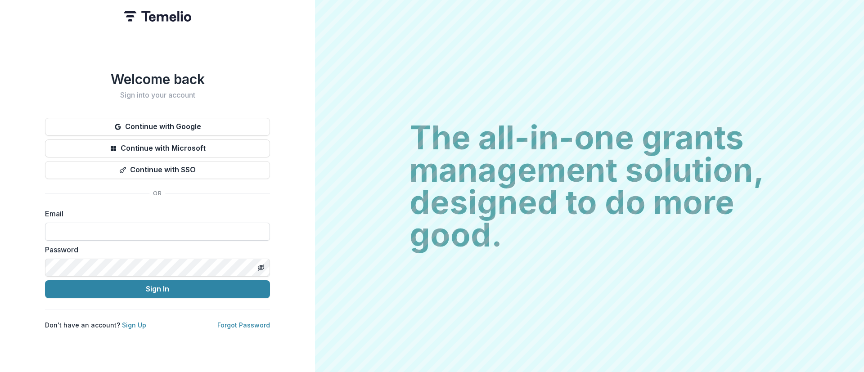  Describe the element at coordinates (157, 127) in the screenshot. I see `button: Continue with Google` at that location.